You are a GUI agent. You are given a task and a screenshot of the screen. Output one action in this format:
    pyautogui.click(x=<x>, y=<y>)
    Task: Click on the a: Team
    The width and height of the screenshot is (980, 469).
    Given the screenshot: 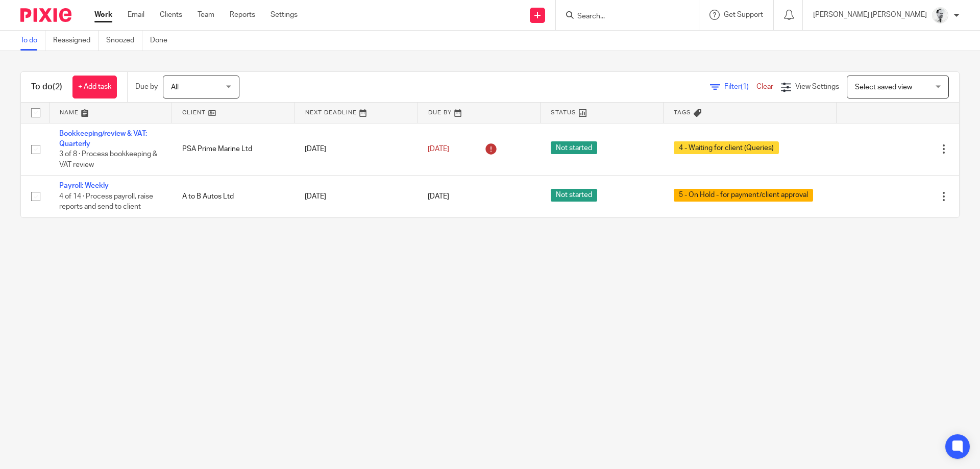 What is the action you would take?
    pyautogui.click(x=206, y=15)
    